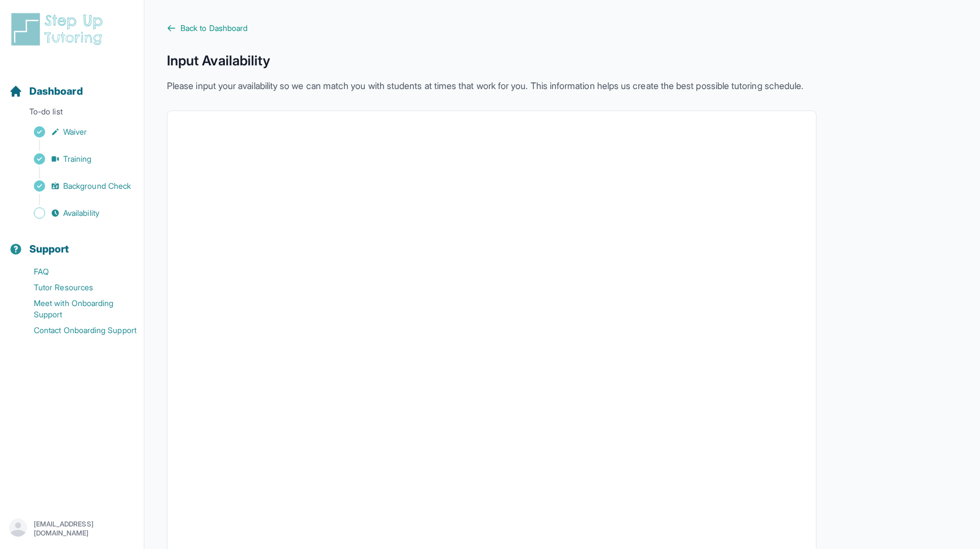 The width and height of the screenshot is (980, 549). I want to click on span: Waiver, so click(75, 132).